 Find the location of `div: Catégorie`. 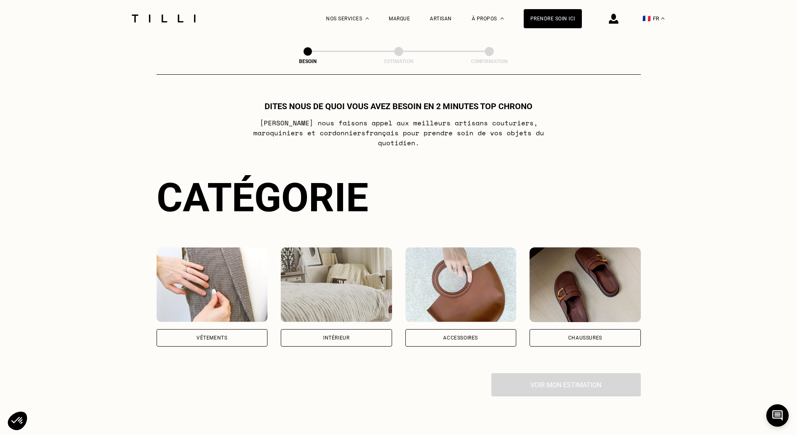

div: Catégorie is located at coordinates (399, 198).